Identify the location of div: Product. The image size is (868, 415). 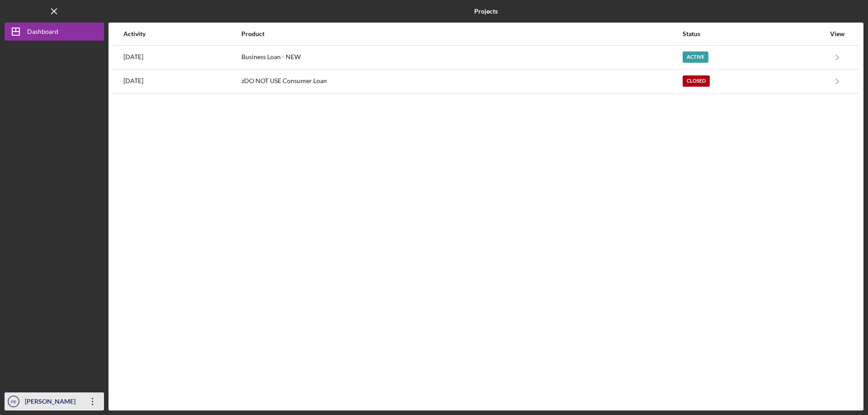
(462, 34).